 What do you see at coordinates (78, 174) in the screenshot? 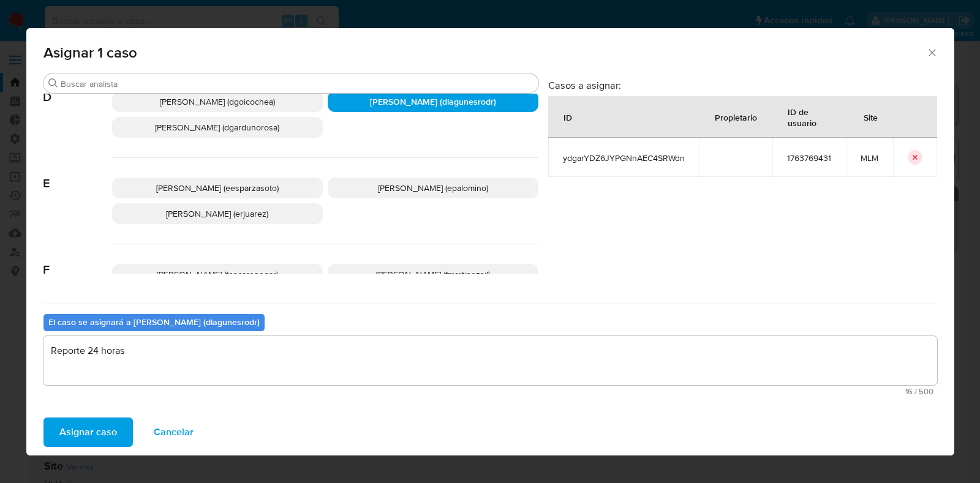
I see `span: E` at bounding box center [78, 174].